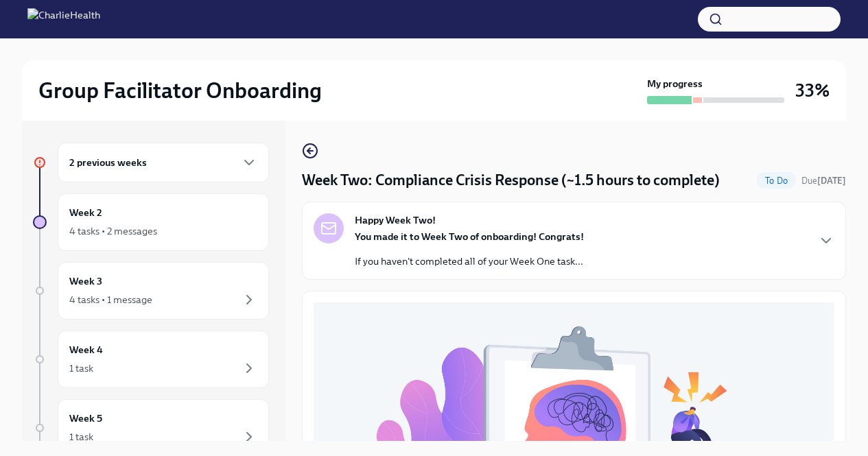 Image resolution: width=868 pixels, height=456 pixels. What do you see at coordinates (824, 180) in the screenshot?
I see `span: Due` at bounding box center [824, 180].